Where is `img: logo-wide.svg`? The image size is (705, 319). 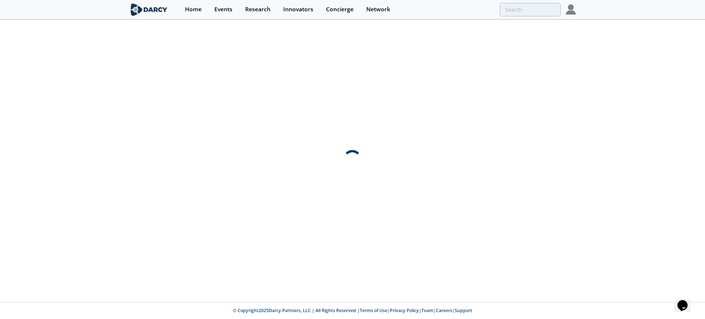
img: logo-wide.svg is located at coordinates (149, 9).